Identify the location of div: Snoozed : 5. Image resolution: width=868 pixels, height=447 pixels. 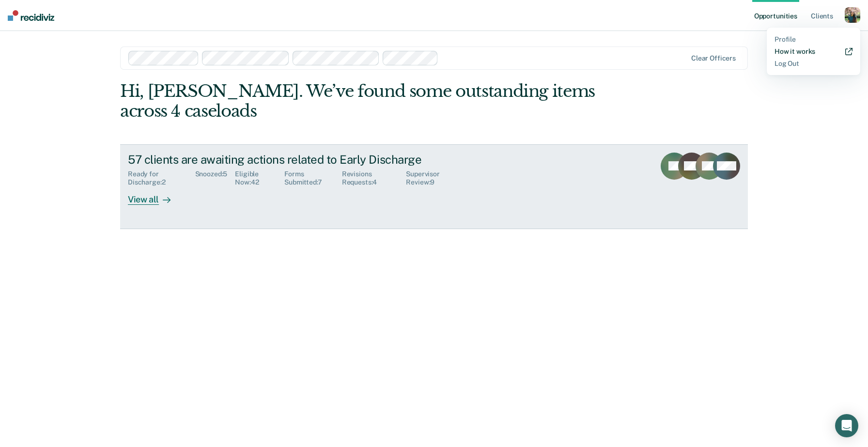
(215, 178).